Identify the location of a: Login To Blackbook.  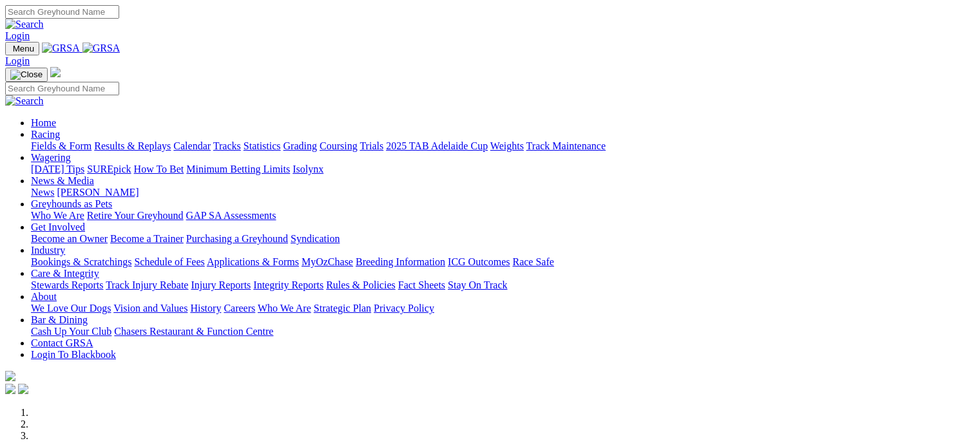
(73, 354).